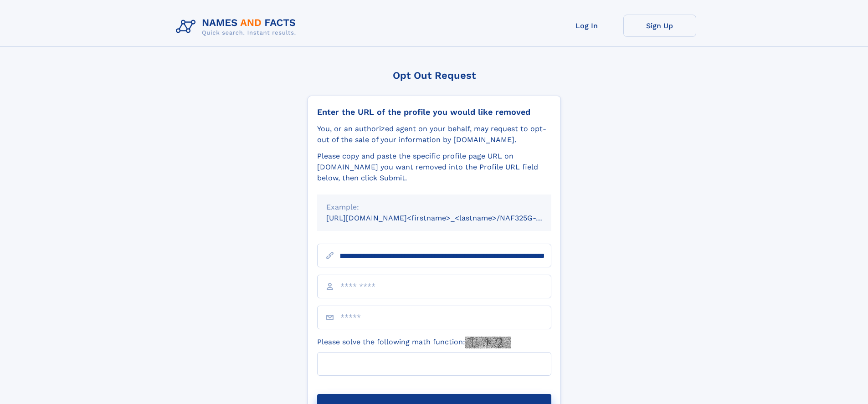  I want to click on div: Example:, so click(434, 207).